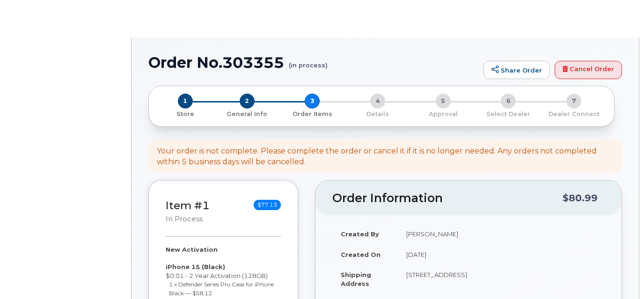 The height and width of the screenshot is (299, 644). I want to click on strong: Shipping Address, so click(356, 279).